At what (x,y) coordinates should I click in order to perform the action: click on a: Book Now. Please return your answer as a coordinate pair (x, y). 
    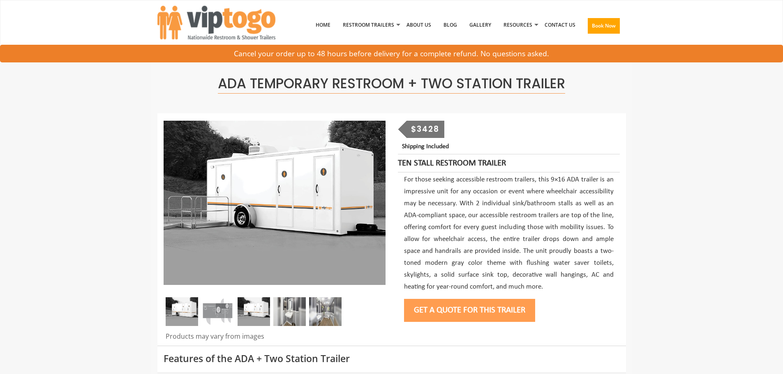
    Looking at the image, I should click on (604, 28).